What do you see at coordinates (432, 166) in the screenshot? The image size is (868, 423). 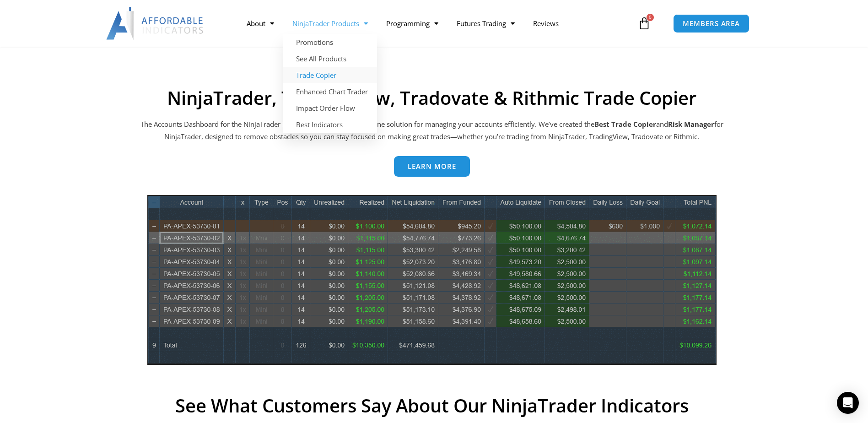 I see `span: Learn more` at bounding box center [432, 166].